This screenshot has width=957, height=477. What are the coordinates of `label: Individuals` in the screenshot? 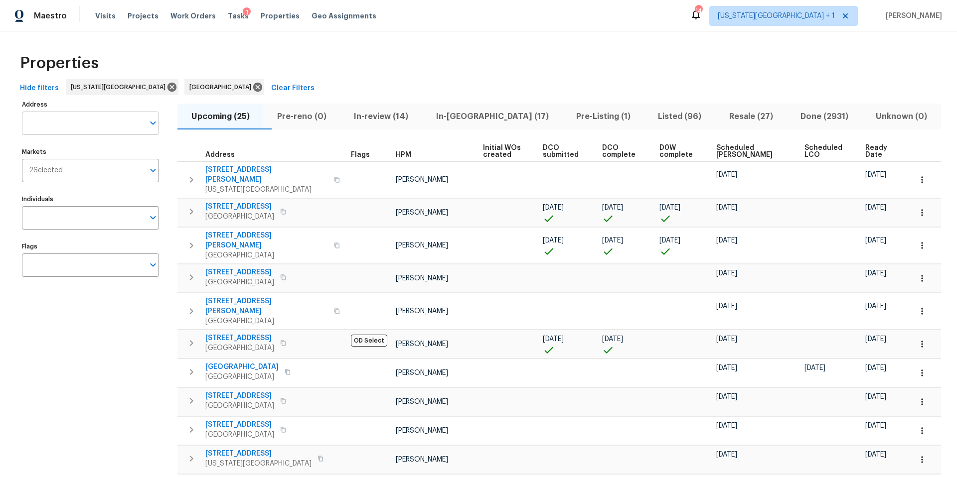 It's located at (90, 199).